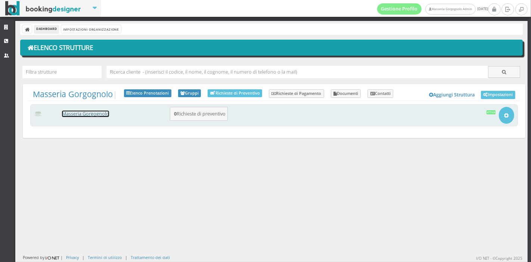 The height and width of the screenshot is (262, 531). Describe the element at coordinates (235, 93) in the screenshot. I see `a: Richieste di Preventivo` at that location.